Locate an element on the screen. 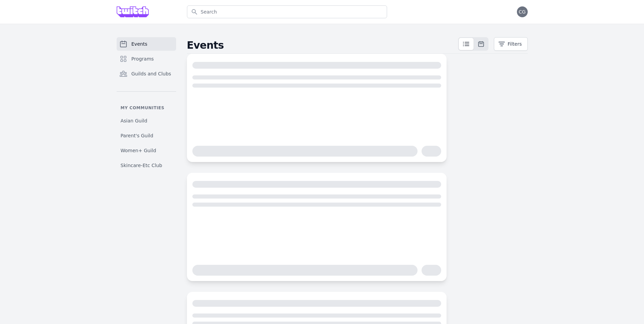 The width and height of the screenshot is (644, 324). h2: Events is located at coordinates (322, 45).